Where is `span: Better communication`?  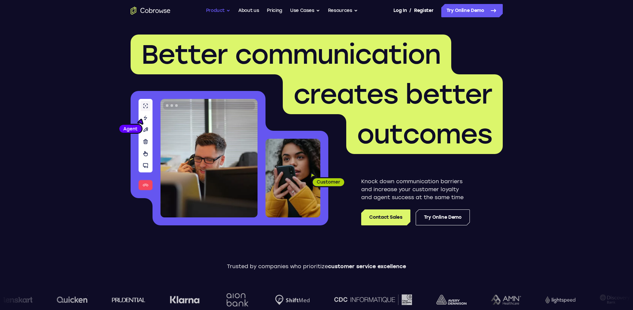
span: Better communication is located at coordinates (291, 54).